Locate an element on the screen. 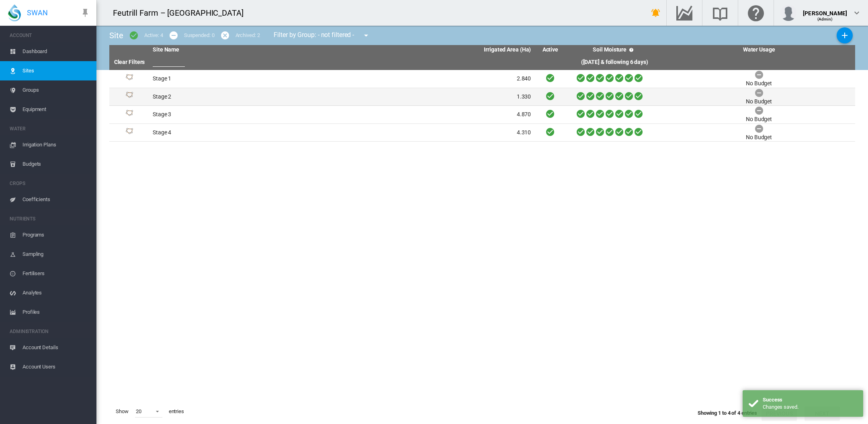 This screenshot has height=424, width=868. th: Soil Moisture is located at coordinates (614, 50).